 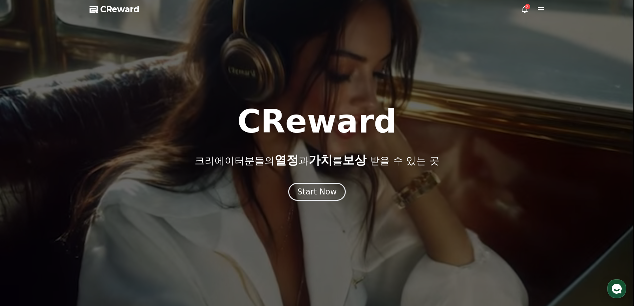 I want to click on span: CReward, so click(x=120, y=9).